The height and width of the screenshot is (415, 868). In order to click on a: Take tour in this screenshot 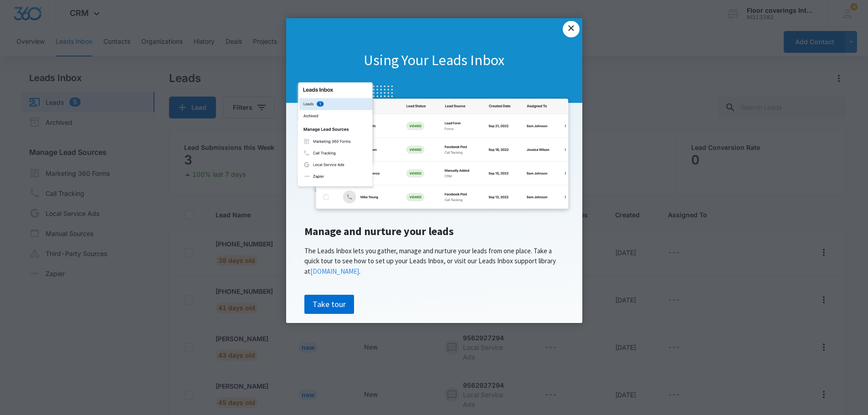, I will do `click(329, 304)`.